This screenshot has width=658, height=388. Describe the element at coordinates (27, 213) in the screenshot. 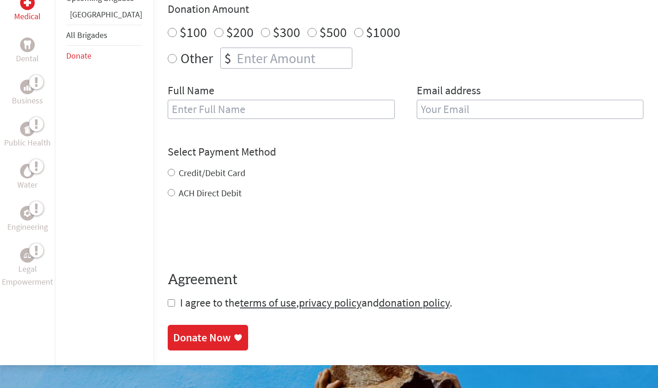

I see `div: Engineering` at that location.